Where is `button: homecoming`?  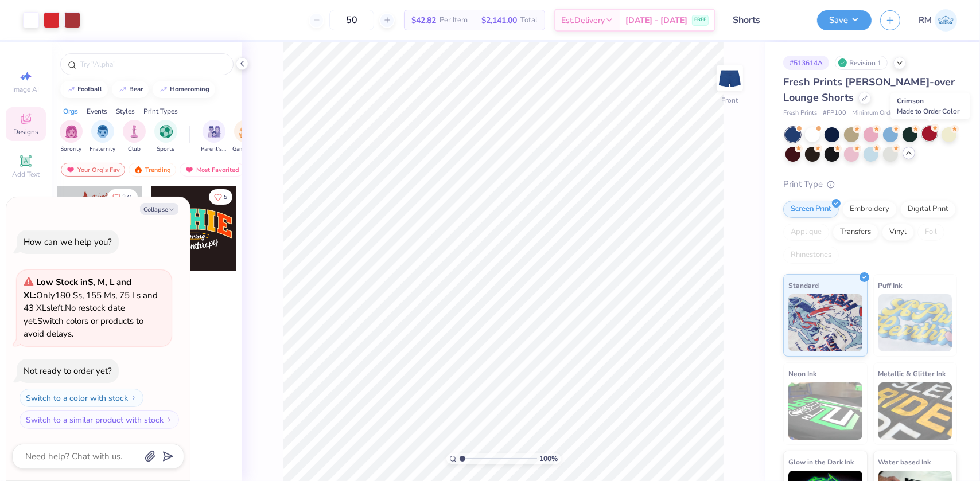 button: homecoming is located at coordinates (184, 89).